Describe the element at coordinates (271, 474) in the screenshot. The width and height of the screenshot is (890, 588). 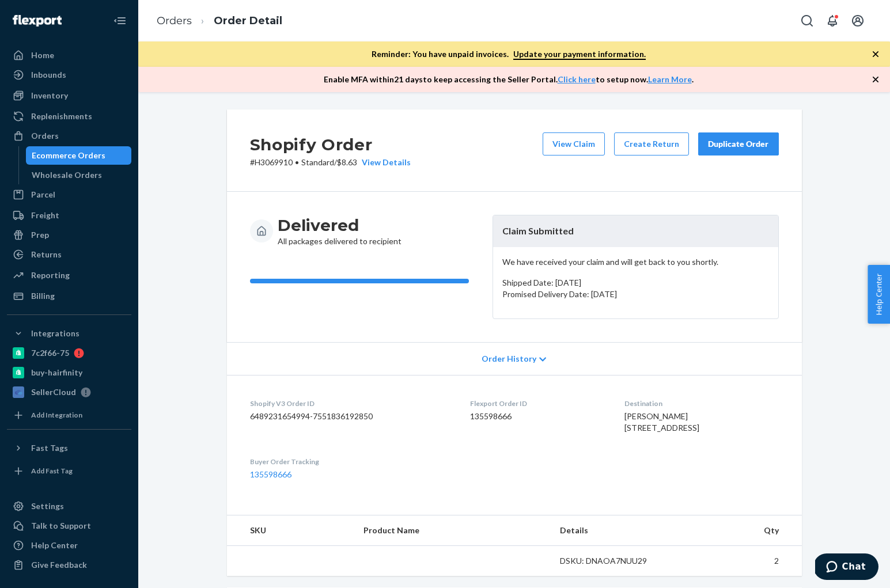
I see `a: 135598666` at that location.